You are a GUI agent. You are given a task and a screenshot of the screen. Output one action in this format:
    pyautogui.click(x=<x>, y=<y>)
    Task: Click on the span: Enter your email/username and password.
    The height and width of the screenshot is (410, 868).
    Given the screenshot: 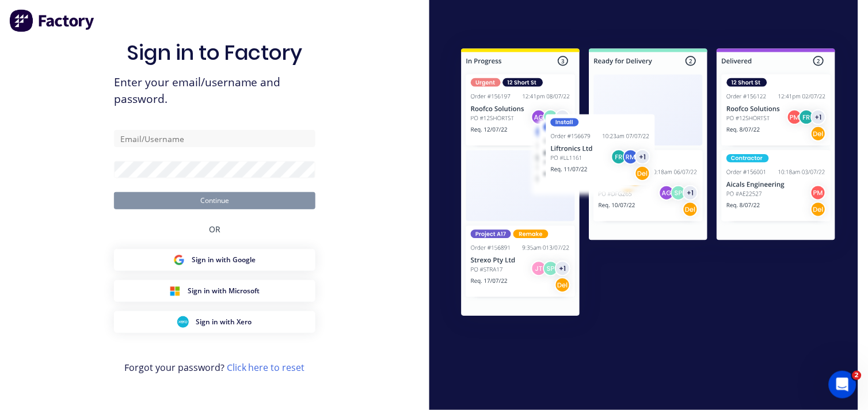 What is the action you would take?
    pyautogui.click(x=215, y=91)
    